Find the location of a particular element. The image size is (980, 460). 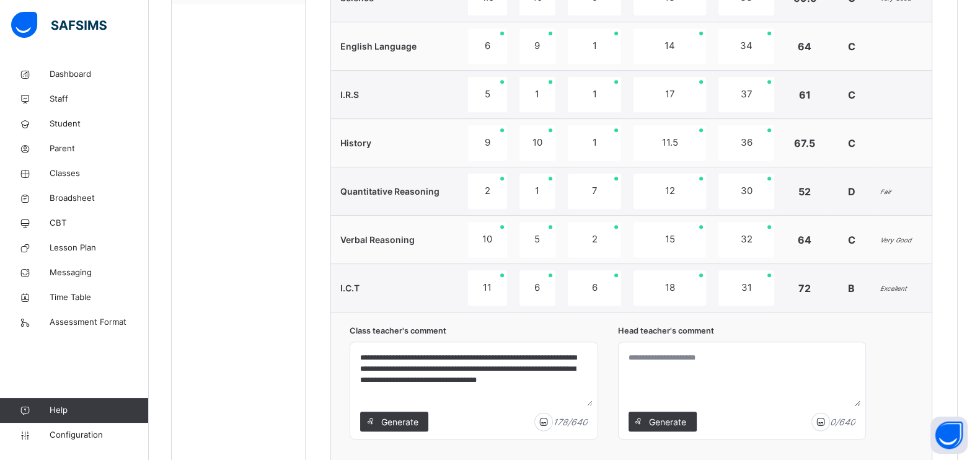

img: safsims is located at coordinates (59, 25).